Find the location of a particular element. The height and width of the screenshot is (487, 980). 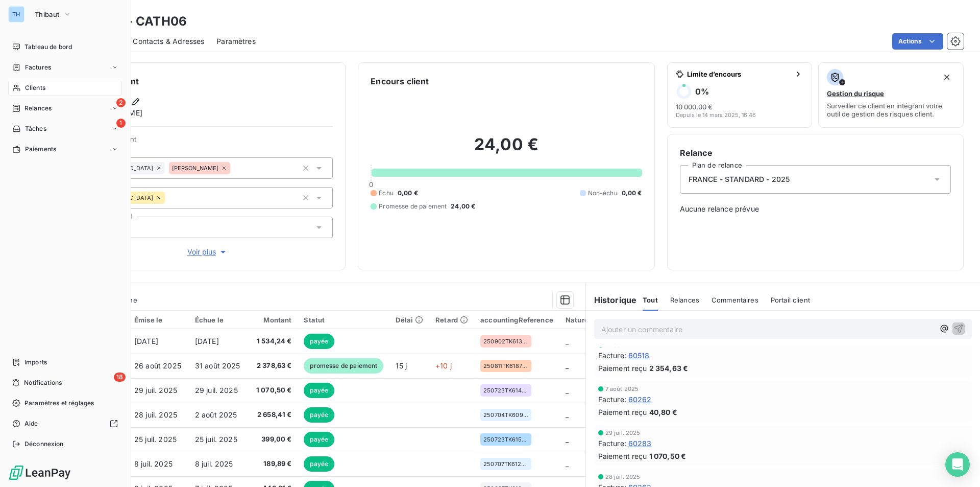

span: 2 août 2025 is located at coordinates (216, 414).